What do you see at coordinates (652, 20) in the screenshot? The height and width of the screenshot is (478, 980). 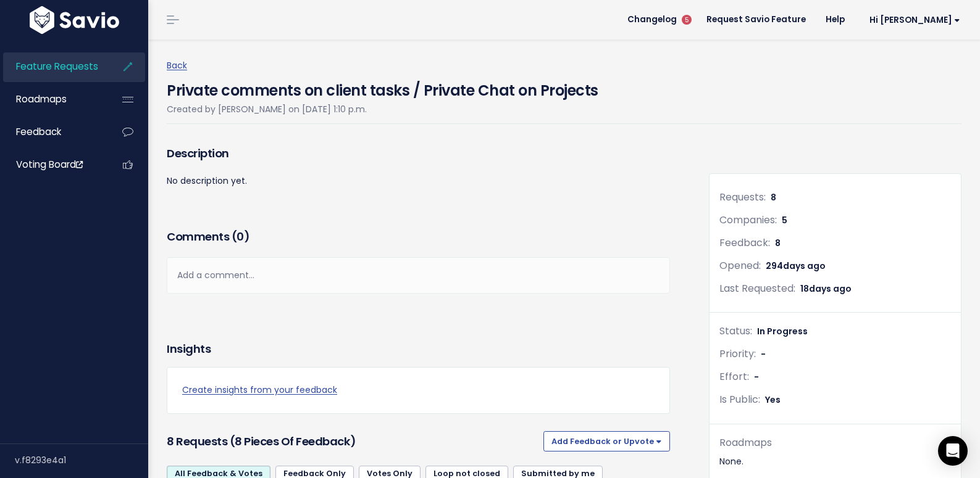 I see `span: Changelog` at bounding box center [652, 20].